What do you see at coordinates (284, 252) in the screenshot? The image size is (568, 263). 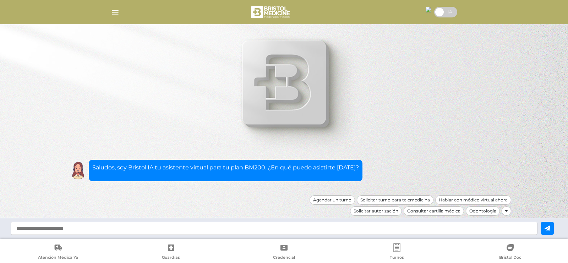 I see `a: Credencial` at bounding box center [284, 252].